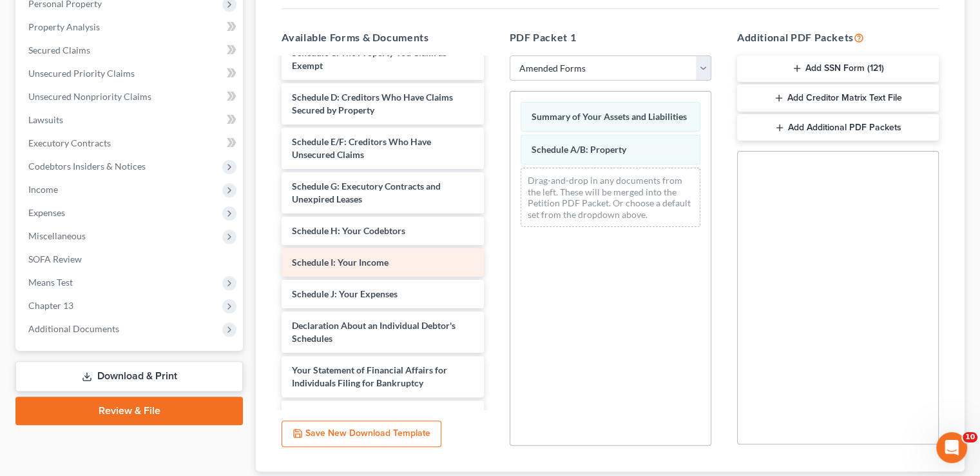  What do you see at coordinates (43, 189) in the screenshot?
I see `span: Income` at bounding box center [43, 189].